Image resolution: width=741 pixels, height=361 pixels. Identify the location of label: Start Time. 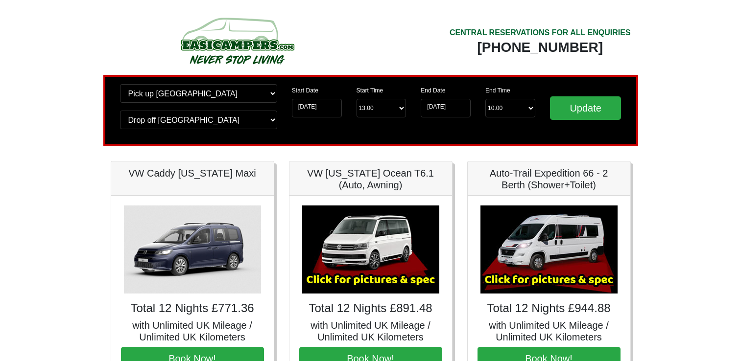
(370, 91).